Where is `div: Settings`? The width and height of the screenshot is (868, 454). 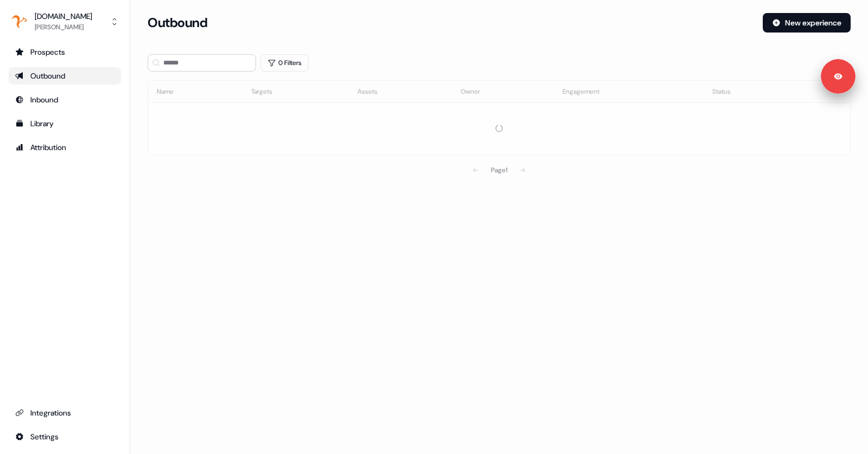 div: Settings is located at coordinates (65, 437).